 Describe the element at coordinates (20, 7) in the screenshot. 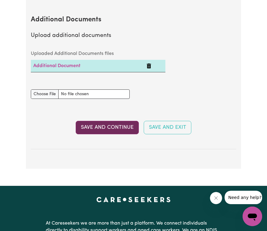

I see `span: Need any help?` at that location.